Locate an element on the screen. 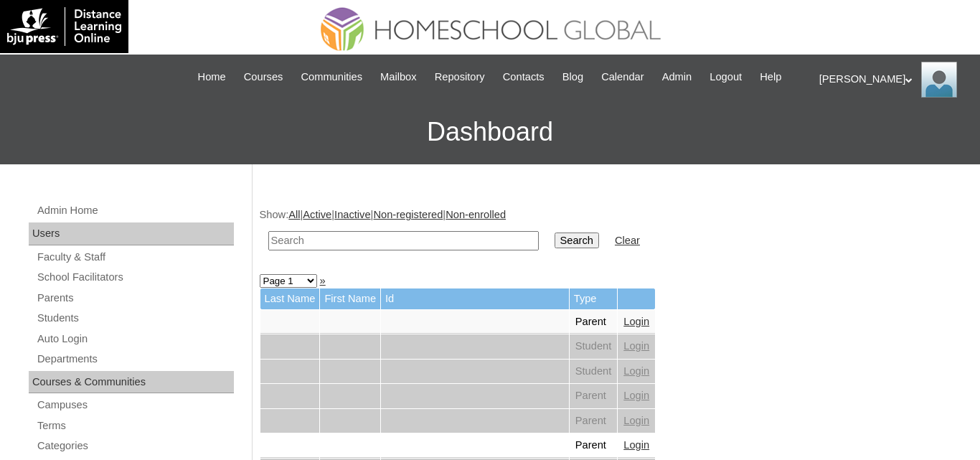  img: Ariane Ebuen is located at coordinates (939, 80).